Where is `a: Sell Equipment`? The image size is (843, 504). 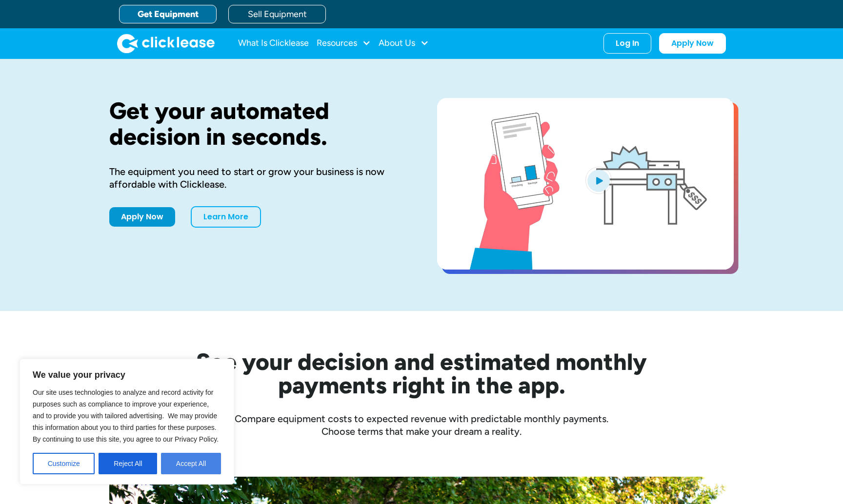
a: Sell Equipment is located at coordinates (277, 14).